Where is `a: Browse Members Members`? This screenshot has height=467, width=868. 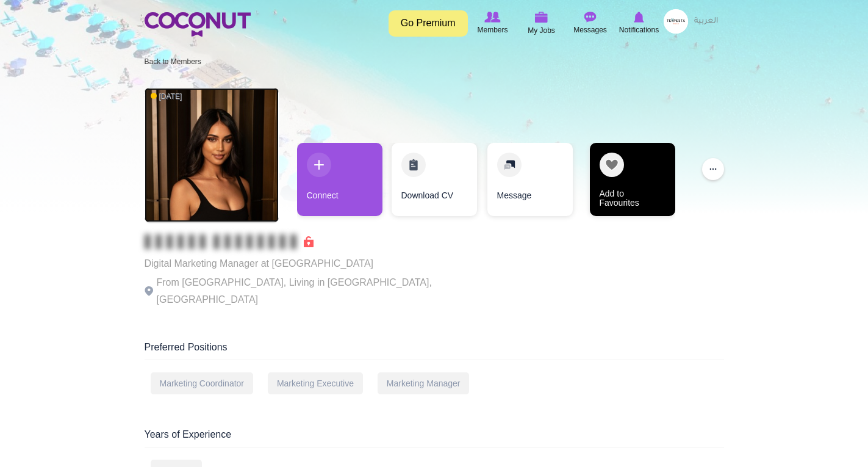 a: Browse Members Members is located at coordinates (493, 23).